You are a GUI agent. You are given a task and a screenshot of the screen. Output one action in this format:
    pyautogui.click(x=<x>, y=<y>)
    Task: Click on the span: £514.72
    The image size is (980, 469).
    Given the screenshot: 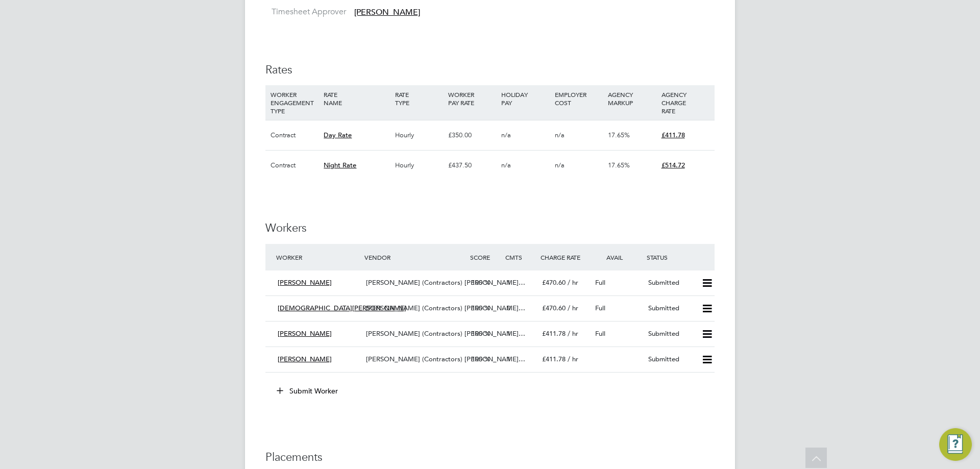 What is the action you would take?
    pyautogui.click(x=673, y=165)
    